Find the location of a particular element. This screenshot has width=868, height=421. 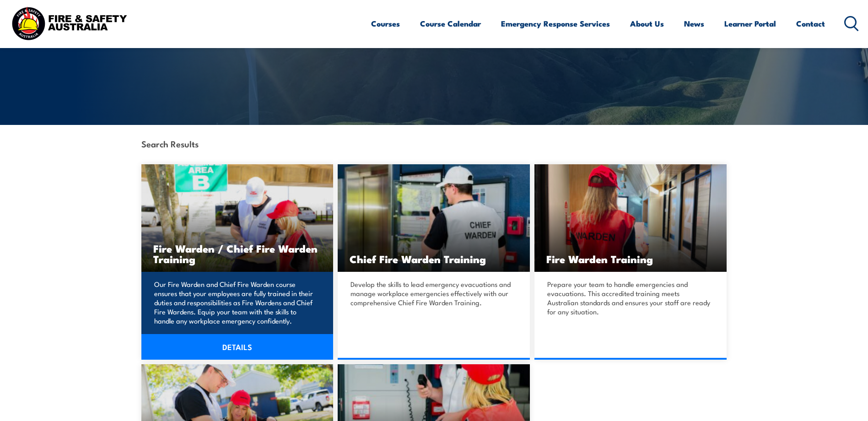

p: Prepare your team to handle emergencies and evacuations. This accredited training meets Australia... is located at coordinates (630, 298).